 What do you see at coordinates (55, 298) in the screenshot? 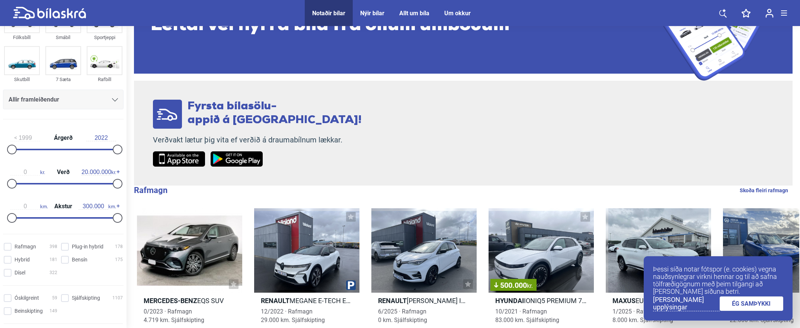
I see `span: 59` at bounding box center [55, 298].